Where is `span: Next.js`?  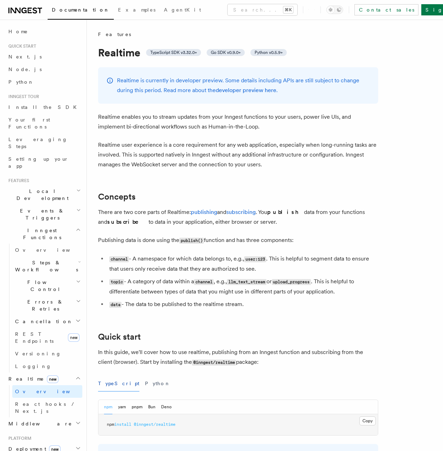
span: Next.js is located at coordinates (25, 57).